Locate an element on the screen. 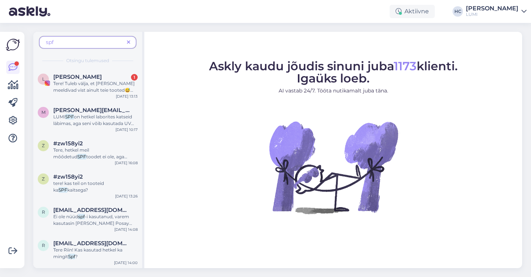 The image size is (531, 277). span: Lisandra is located at coordinates (77, 77).